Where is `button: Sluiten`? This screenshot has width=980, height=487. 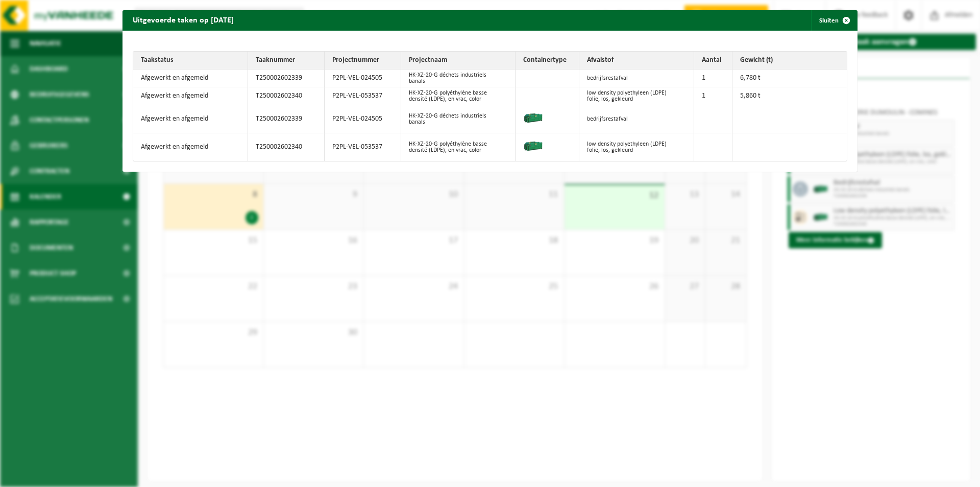
button: Sluiten is located at coordinates (834, 21).